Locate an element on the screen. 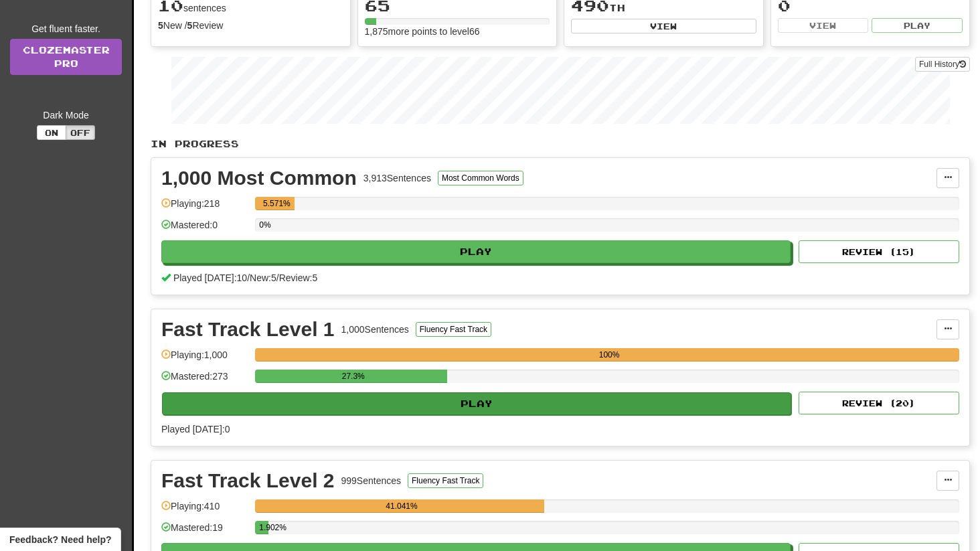  div: Dark Mode is located at coordinates (66, 115).